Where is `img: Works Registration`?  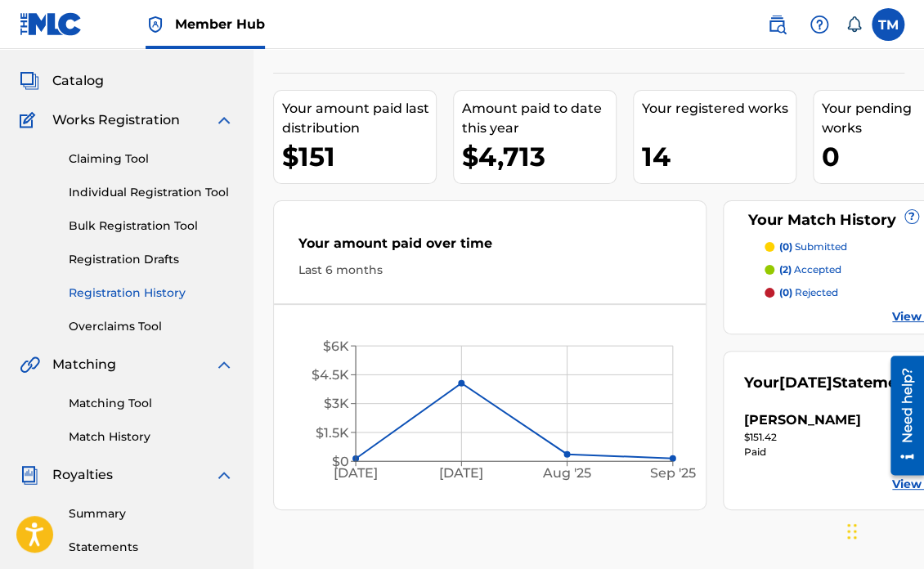
img: Works Registration is located at coordinates (31, 120).